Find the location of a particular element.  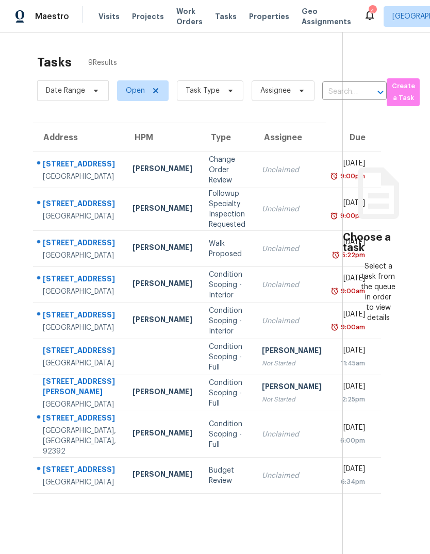

div: 5:22pm is located at coordinates (352, 255).